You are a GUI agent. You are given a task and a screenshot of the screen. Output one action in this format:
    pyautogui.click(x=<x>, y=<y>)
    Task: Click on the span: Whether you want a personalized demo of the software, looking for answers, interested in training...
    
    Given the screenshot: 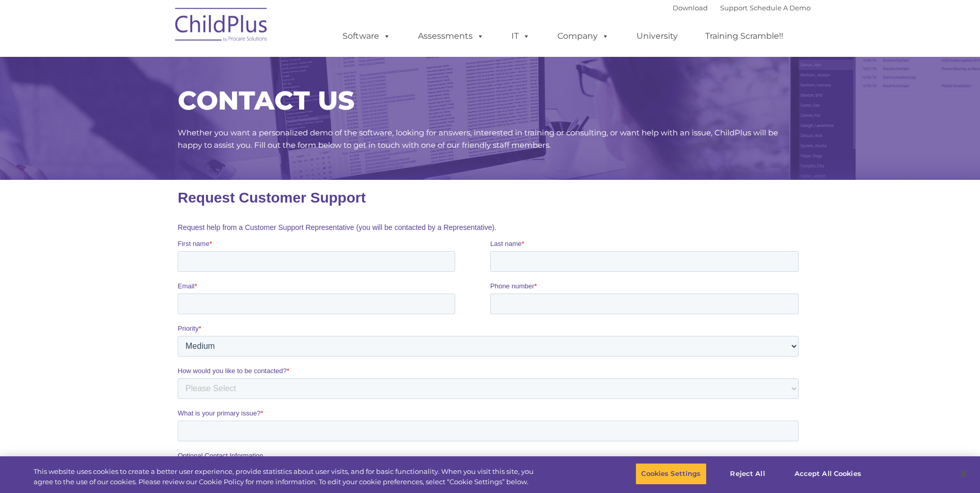 What is the action you would take?
    pyautogui.click(x=478, y=138)
    